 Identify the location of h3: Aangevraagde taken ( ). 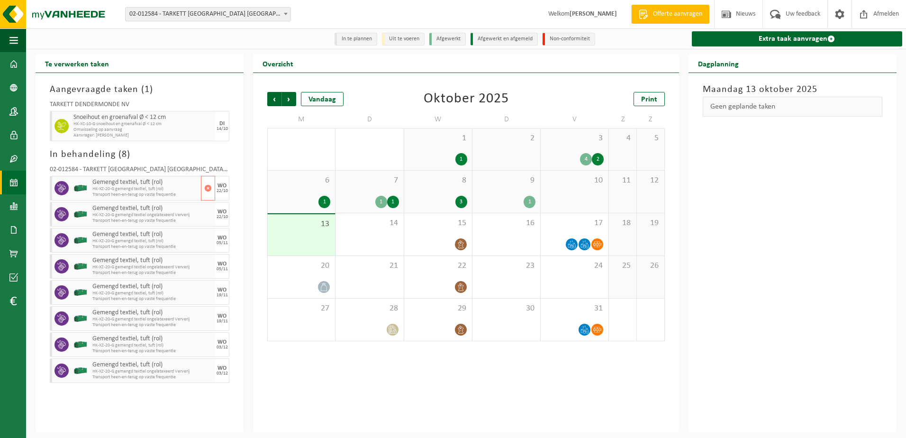
(139, 90).